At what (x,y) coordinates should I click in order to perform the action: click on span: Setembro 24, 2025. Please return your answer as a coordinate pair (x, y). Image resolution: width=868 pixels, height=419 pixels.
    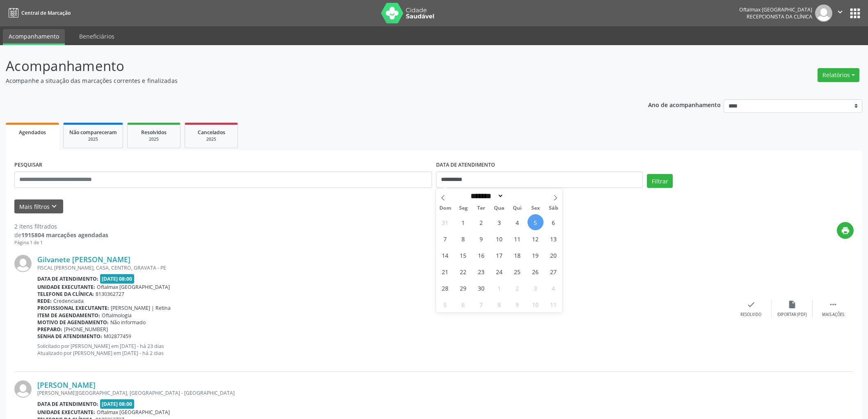
    Looking at the image, I should click on (499, 271).